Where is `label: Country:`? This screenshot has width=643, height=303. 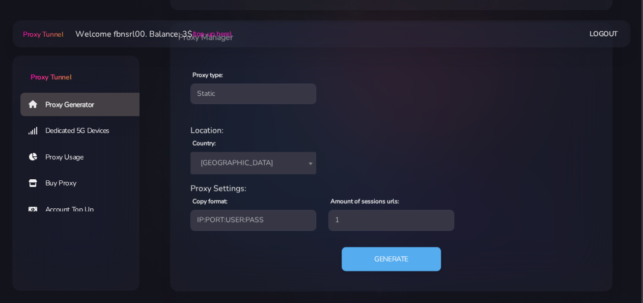
label: Country: is located at coordinates (204, 143).